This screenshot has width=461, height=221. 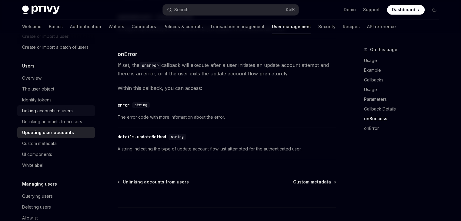 I want to click on code: onError, so click(x=150, y=66).